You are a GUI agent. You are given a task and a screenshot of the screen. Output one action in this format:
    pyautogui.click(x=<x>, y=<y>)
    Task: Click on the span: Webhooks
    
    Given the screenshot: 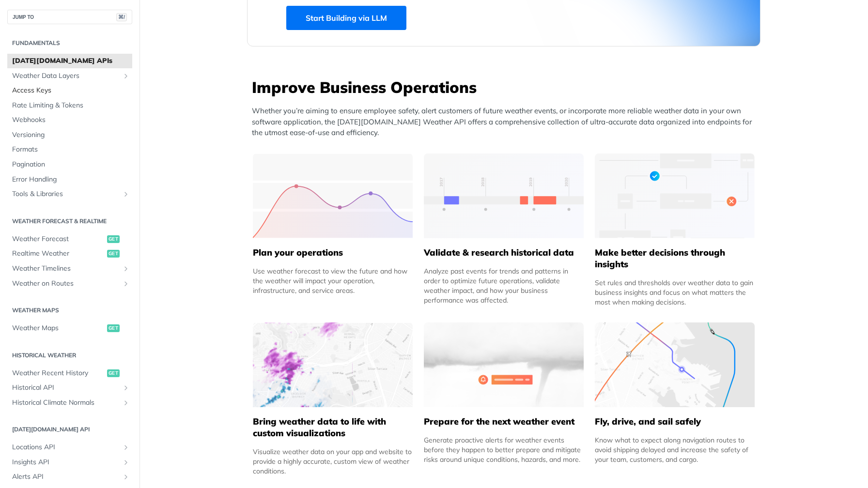 What is the action you would take?
    pyautogui.click(x=71, y=120)
    